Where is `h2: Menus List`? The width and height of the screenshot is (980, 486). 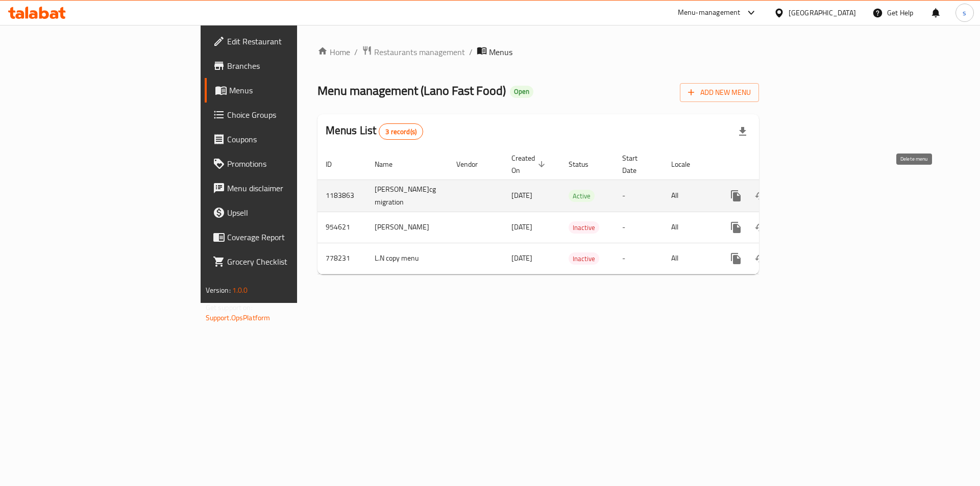 h2: Menus List is located at coordinates (374, 131).